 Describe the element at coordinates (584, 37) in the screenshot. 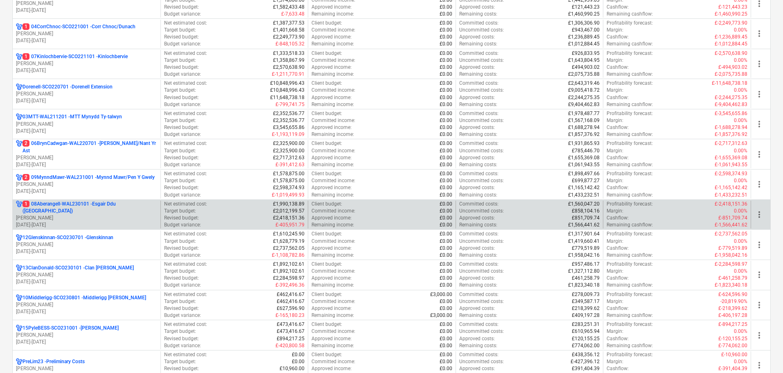

I see `p: £1,236,889.45` at that location.